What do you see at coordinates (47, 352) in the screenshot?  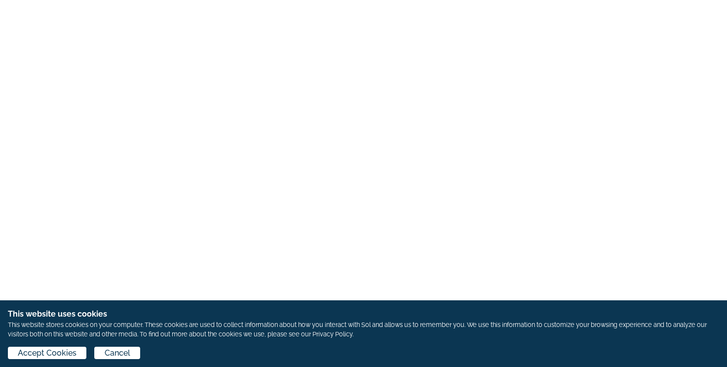 I see `button: Accept Cookies` at bounding box center [47, 352].